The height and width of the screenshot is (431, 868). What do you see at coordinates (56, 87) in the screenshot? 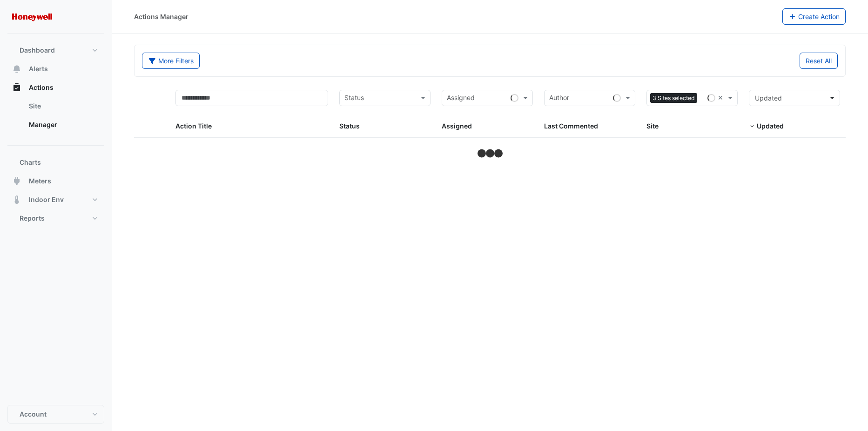
I see `button: Actions` at bounding box center [56, 87].